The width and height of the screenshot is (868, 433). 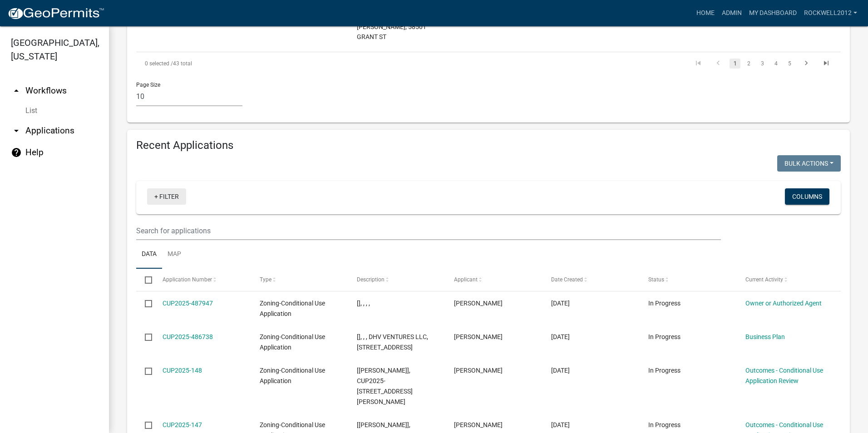 What do you see at coordinates (735, 63) in the screenshot?
I see `li: page 1` at bounding box center [735, 63].